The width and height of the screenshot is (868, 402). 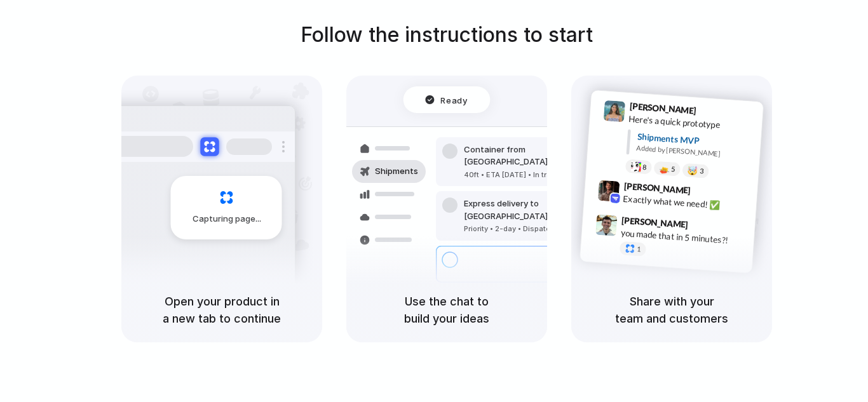 What do you see at coordinates (713, 113) in the screenshot?
I see `span: 9:41 AM` at bounding box center [713, 113].